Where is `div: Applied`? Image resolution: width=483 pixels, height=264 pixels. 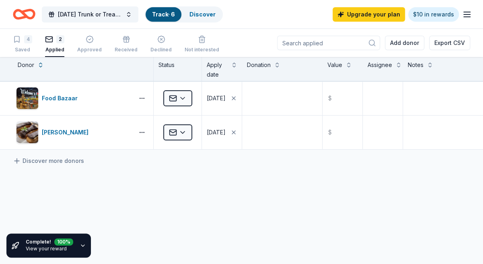
div: Applied is located at coordinates (55, 50).